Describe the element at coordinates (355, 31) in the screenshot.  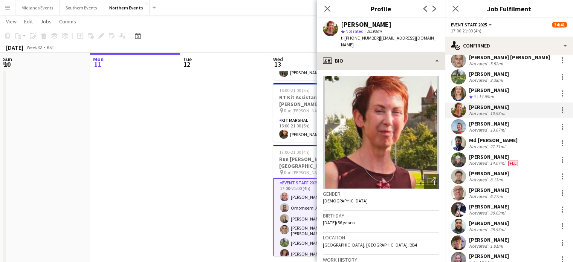
I see `span: Not rated` at that location.